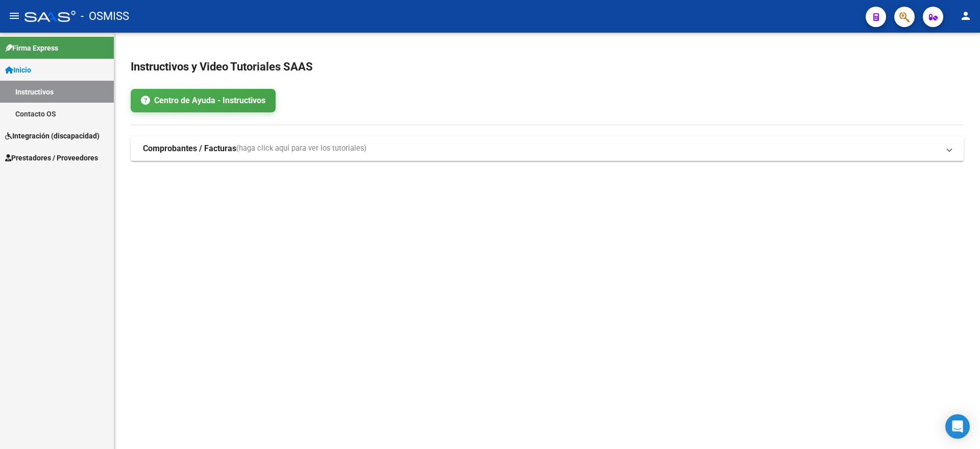 This screenshot has width=980, height=449. I want to click on mat-expansion-panel-header: Comprobantes / Facturas(haga click aquí para ver los tutoriales), so click(547, 148).